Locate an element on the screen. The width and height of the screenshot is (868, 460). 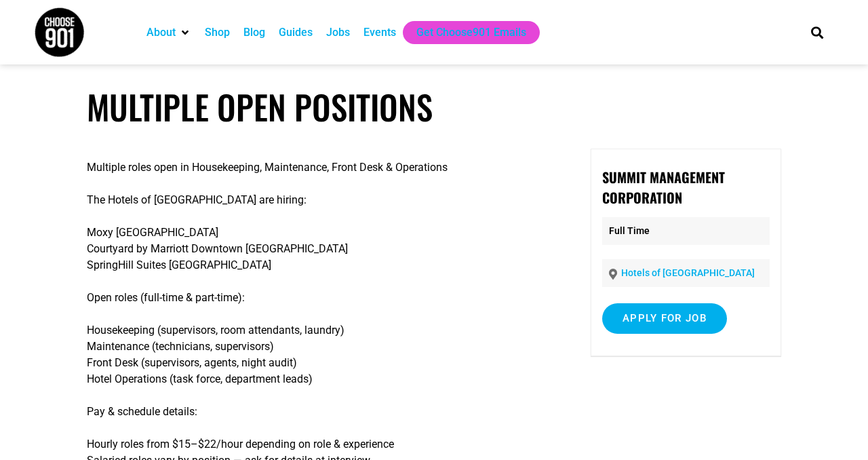
a: Jobs is located at coordinates (337, 33).